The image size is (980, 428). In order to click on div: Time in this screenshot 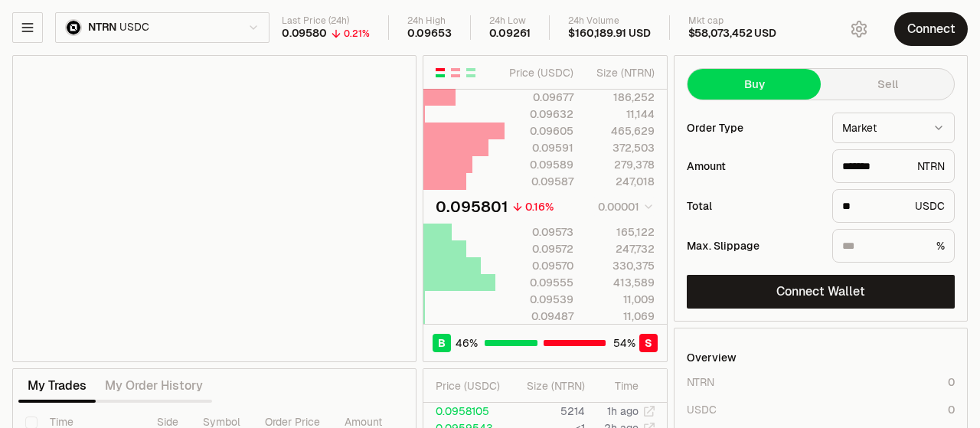, I will do `click(618, 385)`.